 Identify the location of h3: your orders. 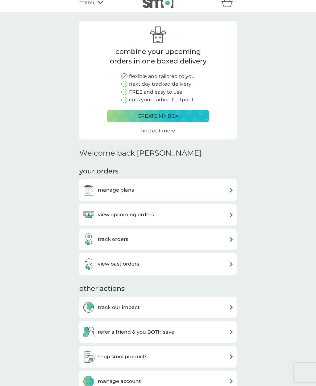
(99, 171).